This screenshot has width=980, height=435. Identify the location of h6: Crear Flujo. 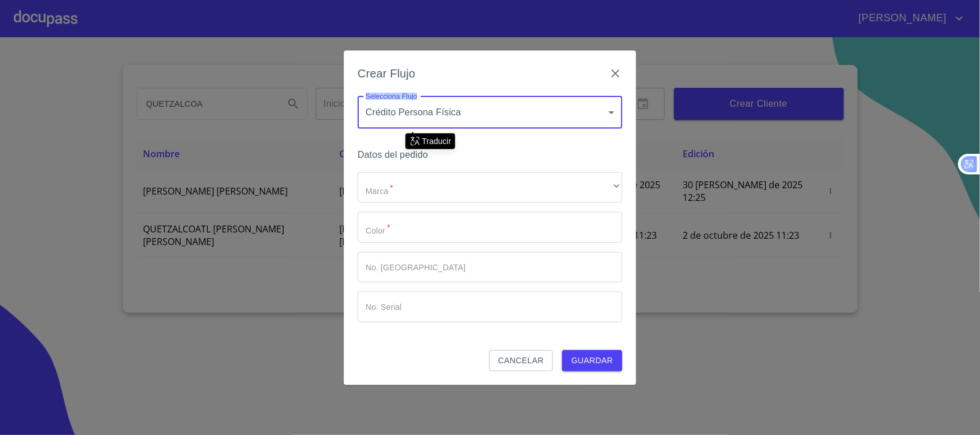
(386, 73).